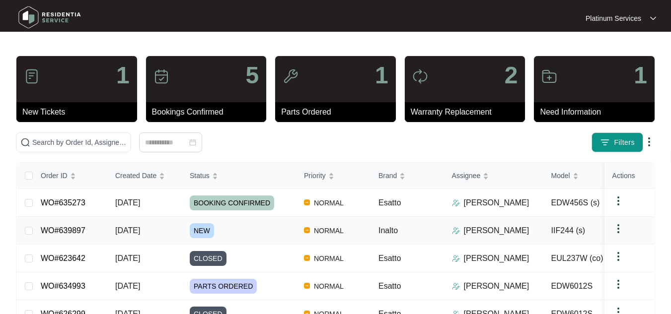 This screenshot has height=314, width=671. What do you see at coordinates (223, 287) in the screenshot?
I see `span: PARTS ORDERED` at bounding box center [223, 287].